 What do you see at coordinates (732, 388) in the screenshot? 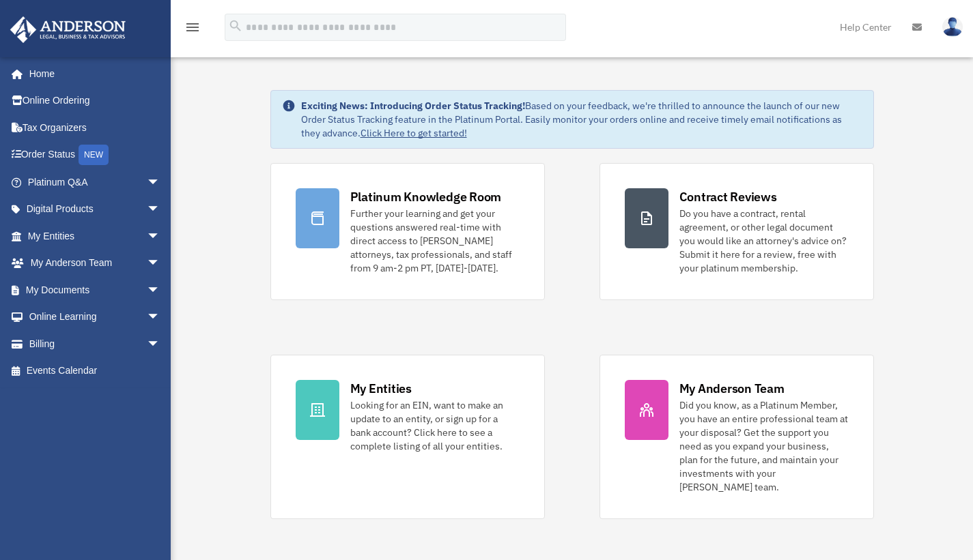
I see `div: My Anderson Team` at bounding box center [732, 388].